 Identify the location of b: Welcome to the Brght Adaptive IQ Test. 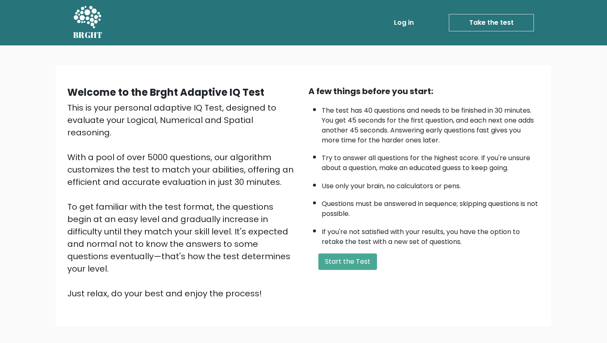
(166, 92).